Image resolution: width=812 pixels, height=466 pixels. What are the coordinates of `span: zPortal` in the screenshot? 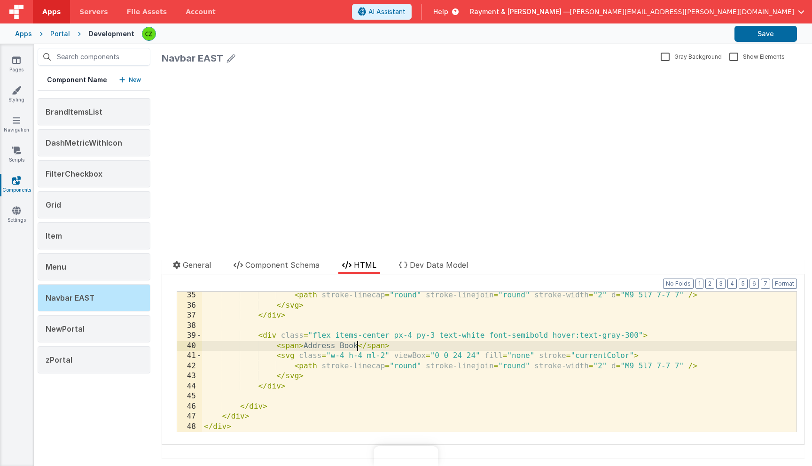 It's located at (59, 360).